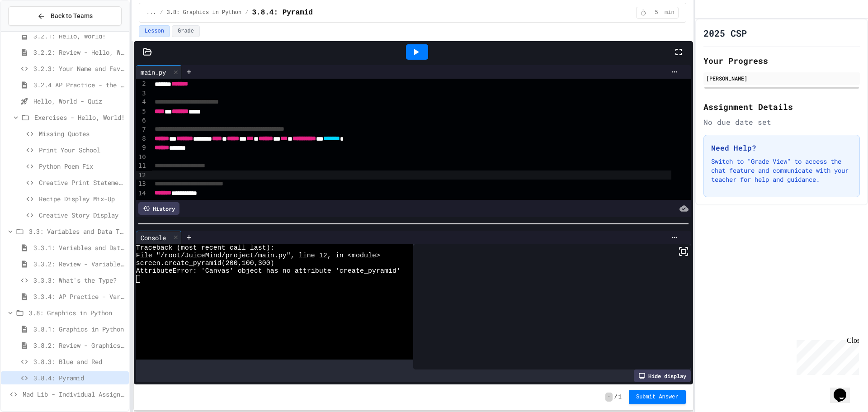 The height and width of the screenshot is (412, 868). What do you see at coordinates (141, 194) in the screenshot?
I see `div: 14` at bounding box center [141, 194].